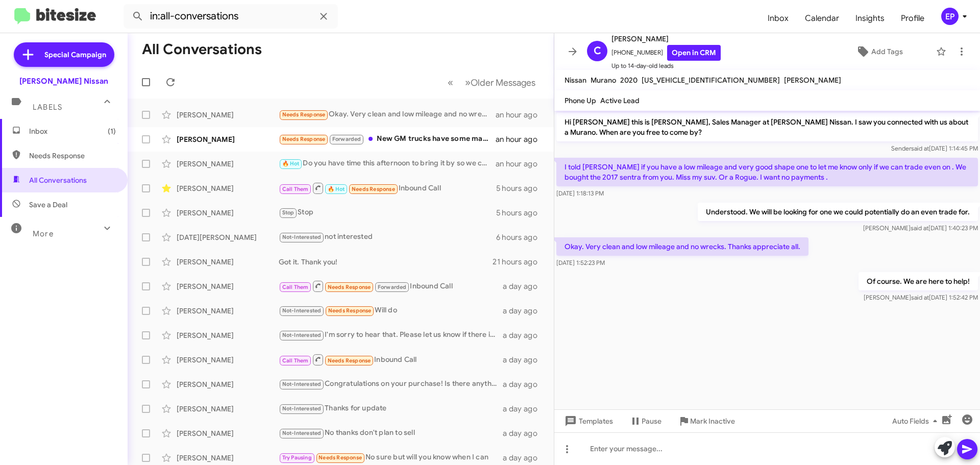 The image size is (980, 465). What do you see at coordinates (297, 457) in the screenshot?
I see `span: Try Pausing` at bounding box center [297, 457].